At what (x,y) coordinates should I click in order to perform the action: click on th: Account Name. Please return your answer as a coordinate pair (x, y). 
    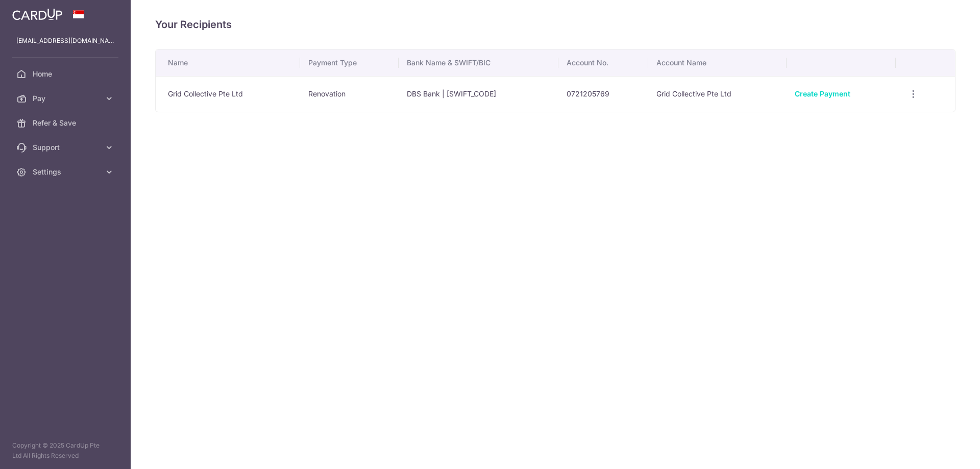
    Looking at the image, I should click on (717, 63).